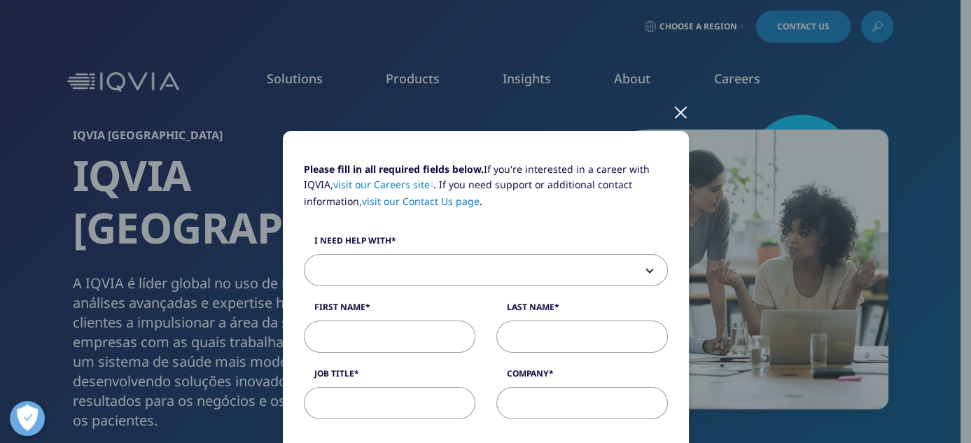  What do you see at coordinates (486, 244) in the screenshot?
I see `label: I need help with` at bounding box center [486, 244].